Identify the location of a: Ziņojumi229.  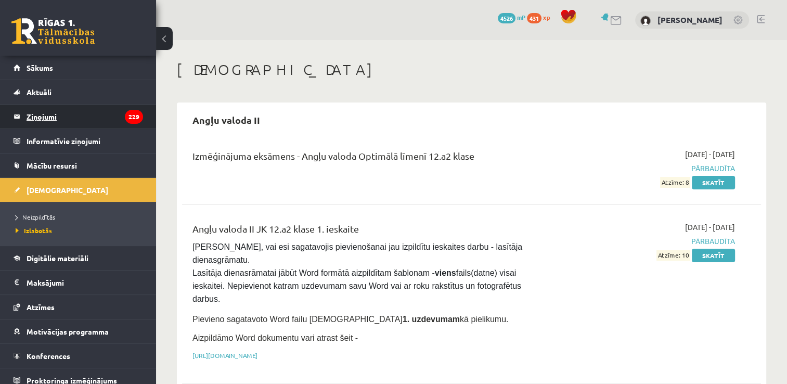
(78, 117).